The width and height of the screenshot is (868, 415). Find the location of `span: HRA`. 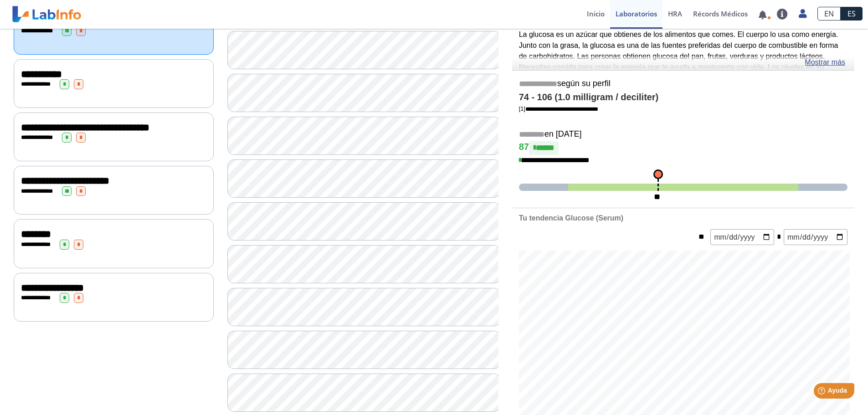

span: HRA is located at coordinates (674, 14).